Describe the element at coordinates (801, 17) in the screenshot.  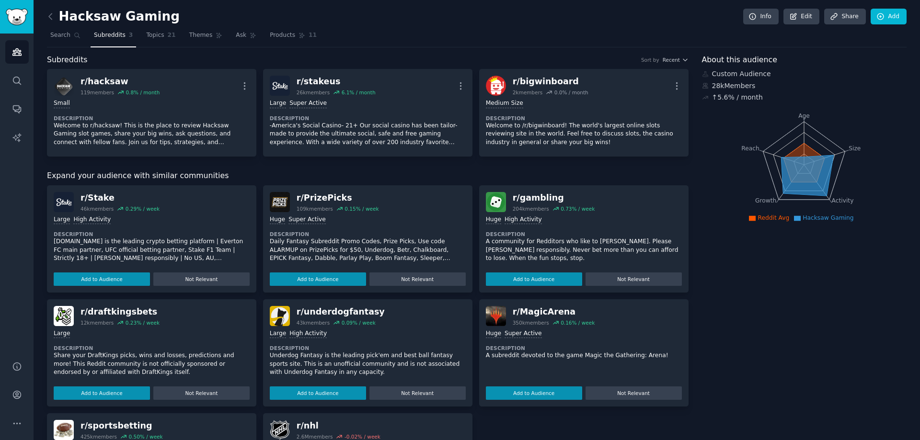
I see `a: Edit` at that location.